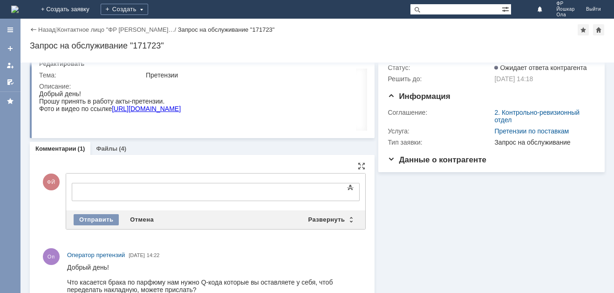 This screenshot has height=293, width=614. Describe the element at coordinates (96, 255) in the screenshot. I see `a: Оператор претензий` at that location.